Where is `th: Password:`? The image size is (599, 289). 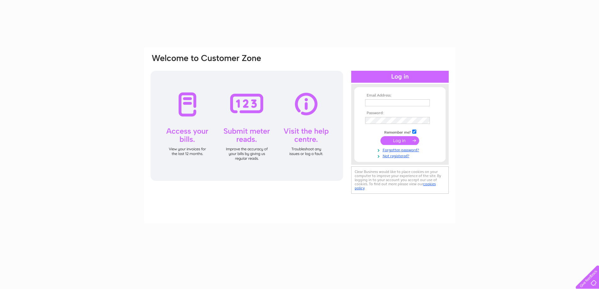
th: Password: is located at coordinates (400, 113).